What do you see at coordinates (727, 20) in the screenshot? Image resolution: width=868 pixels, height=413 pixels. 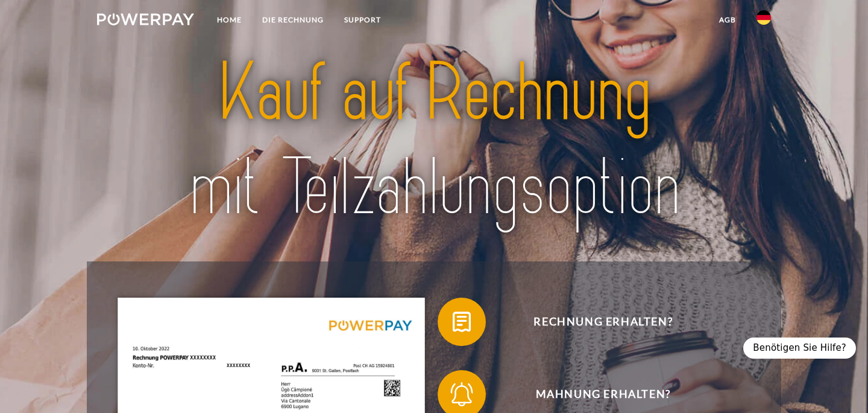 I see `a: agb` at bounding box center [727, 20].